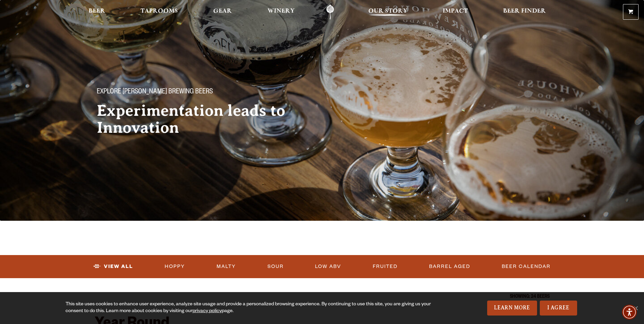 The image size is (644, 324). What do you see at coordinates (388, 11) in the screenshot?
I see `span: Our Story` at bounding box center [388, 11].